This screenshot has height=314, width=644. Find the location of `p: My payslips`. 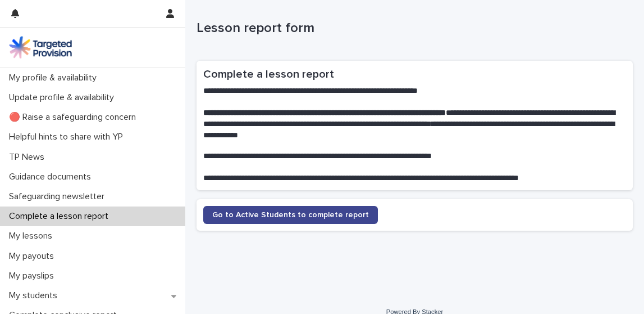

p: My payslips is located at coordinates (34, 275).